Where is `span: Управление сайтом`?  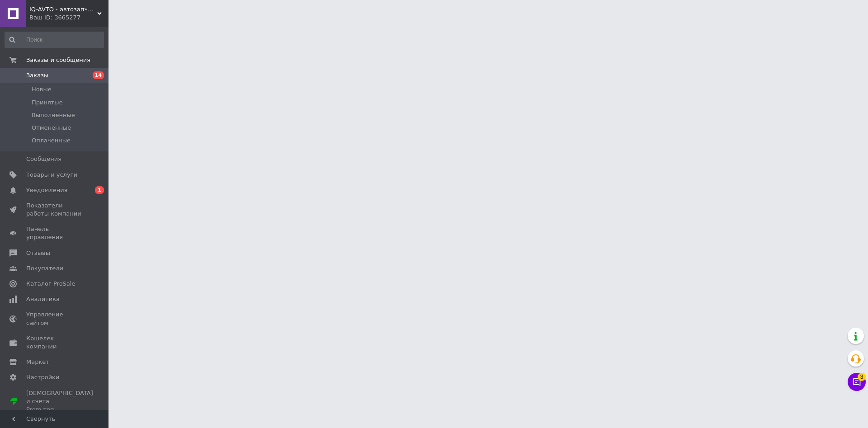 span: Управление сайтом is located at coordinates (55, 319).